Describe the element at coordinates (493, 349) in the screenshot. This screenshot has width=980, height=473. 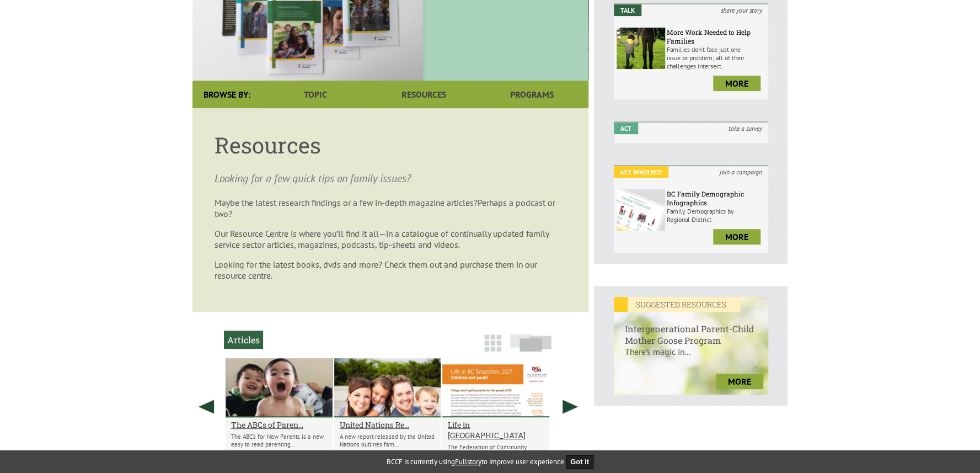
I see `a: Grid View` at that location.